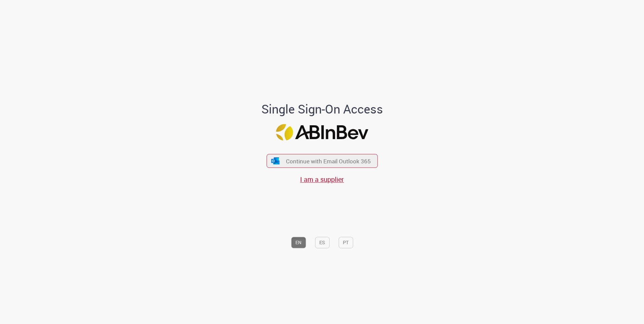  I want to click on button: ícone Azure/Microsoft 360 Continue with Email Outlook 365, so click(322, 161).